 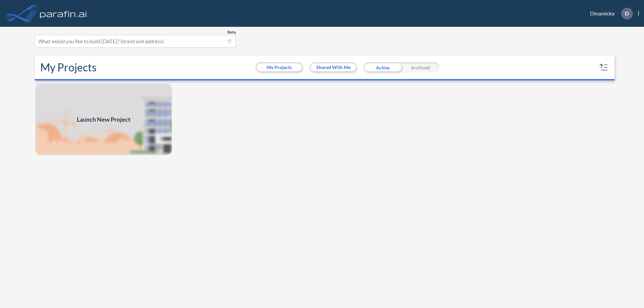 What do you see at coordinates (604, 67) in the screenshot?
I see `button: sort` at bounding box center [604, 67].